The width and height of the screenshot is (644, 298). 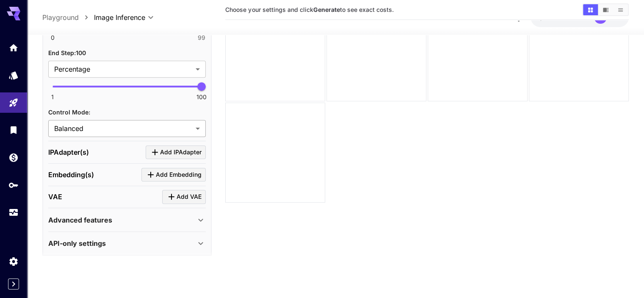 What do you see at coordinates (14, 47) in the screenshot?
I see `div: Home` at bounding box center [14, 47].